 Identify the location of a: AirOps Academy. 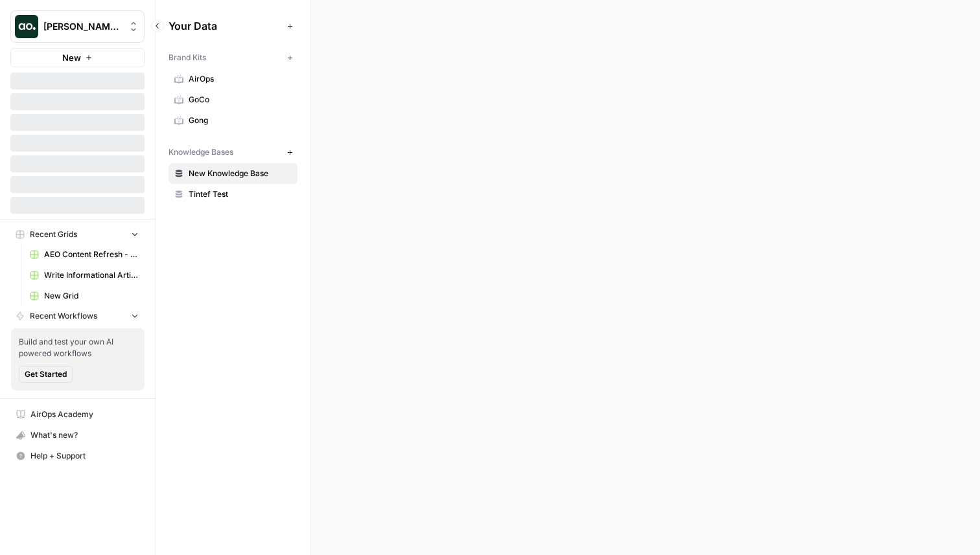
(77, 415).